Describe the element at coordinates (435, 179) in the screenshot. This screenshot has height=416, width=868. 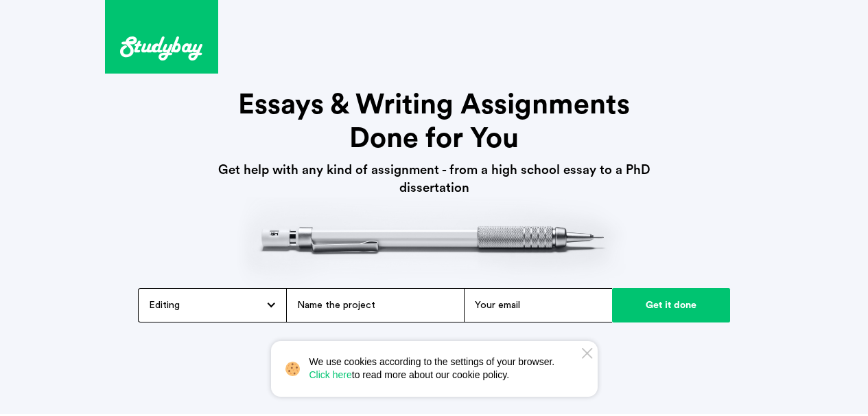
I see `h3: Get help with any kind of assignment - from a high school essay to a PhD dissertation` at that location.